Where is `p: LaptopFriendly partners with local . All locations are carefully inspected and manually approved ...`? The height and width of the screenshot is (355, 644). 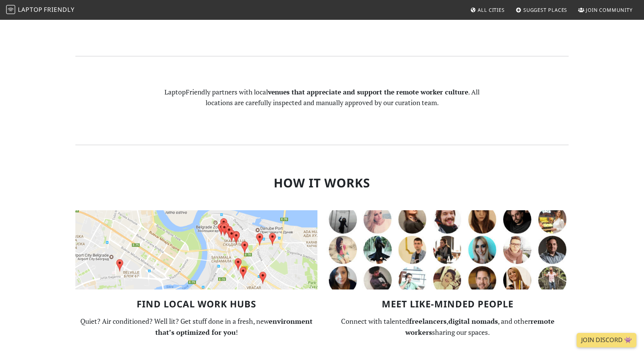
p: LaptopFriendly partners with local . All locations are carefully inspected and manually approved ... is located at coordinates (322, 98).